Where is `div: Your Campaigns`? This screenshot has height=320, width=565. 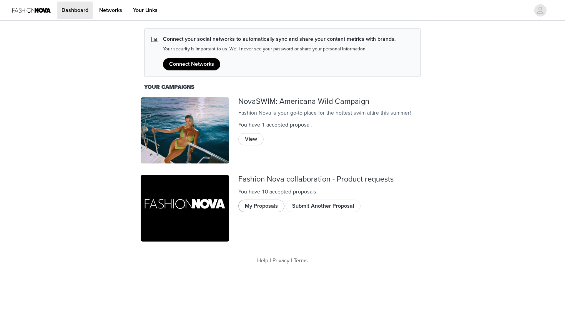
div: Your Campaigns is located at coordinates (282, 87).